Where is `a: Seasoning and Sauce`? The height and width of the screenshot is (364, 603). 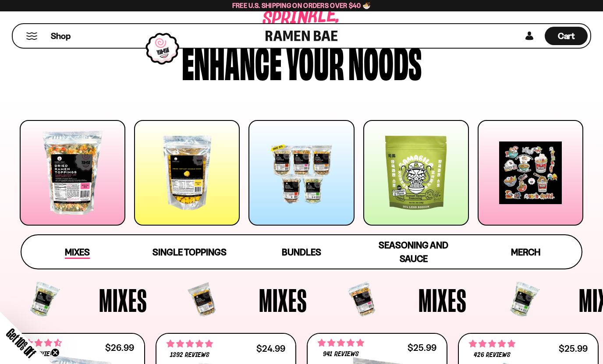 a: Seasoning and Sauce is located at coordinates (414, 252).